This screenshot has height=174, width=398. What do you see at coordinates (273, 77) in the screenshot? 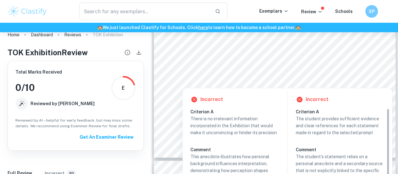
I see `span: Though Dream Catchers and mandalas appear similar in their shape, their cultural meanings` at bounding box center [273, 77].